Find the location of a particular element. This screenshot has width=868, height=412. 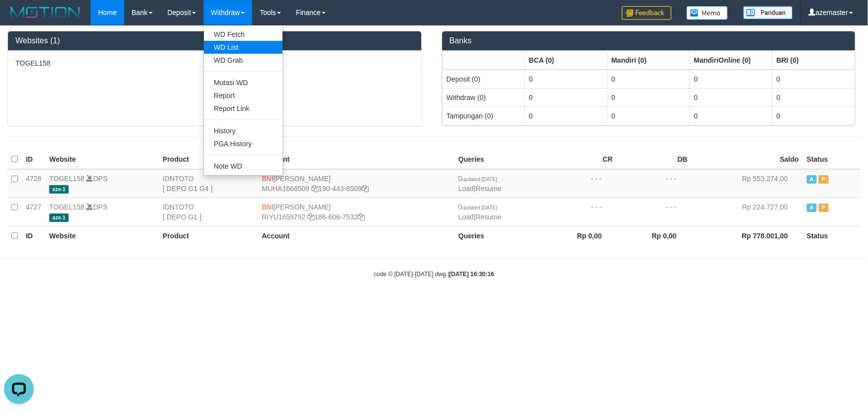

a: Note WD is located at coordinates (243, 167).